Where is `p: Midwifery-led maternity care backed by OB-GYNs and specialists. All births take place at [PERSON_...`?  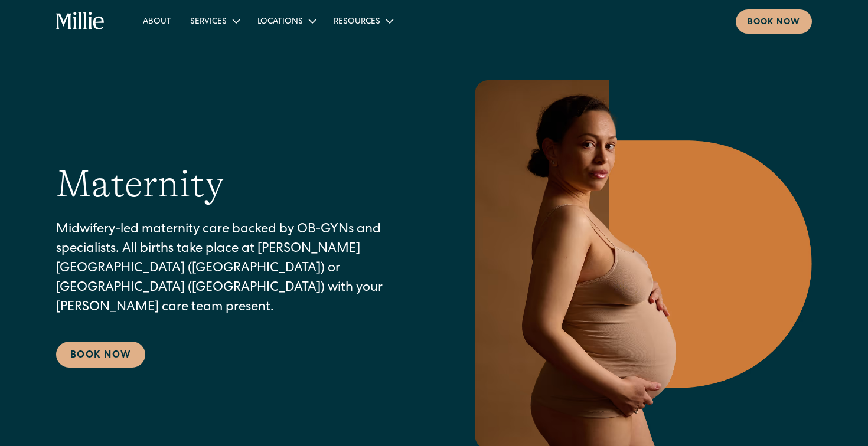 p: Midwifery-led maternity care backed by OB-GYNs and specialists. All births take place at [PERSON_... is located at coordinates (238, 269).